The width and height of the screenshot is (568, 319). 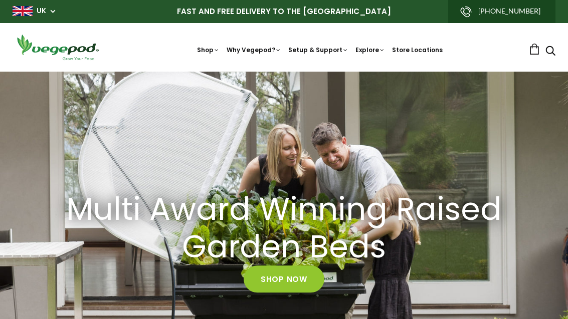 What do you see at coordinates (253, 50) in the screenshot?
I see `a: Why Vegepod?` at bounding box center [253, 50].